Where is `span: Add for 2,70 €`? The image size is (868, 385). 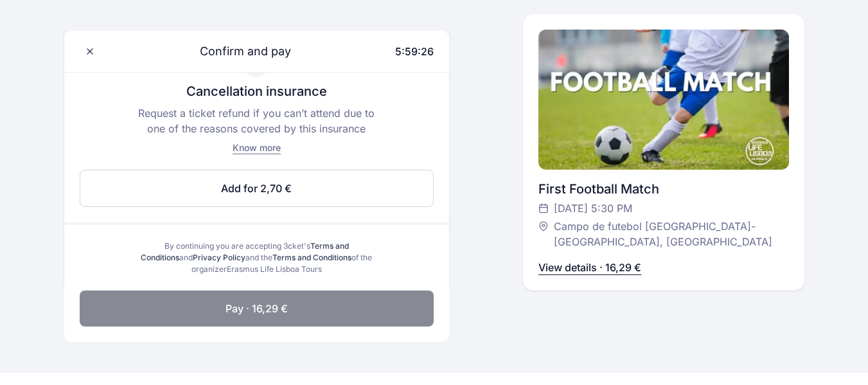 span: Add for 2,70 € is located at coordinates (256, 189).